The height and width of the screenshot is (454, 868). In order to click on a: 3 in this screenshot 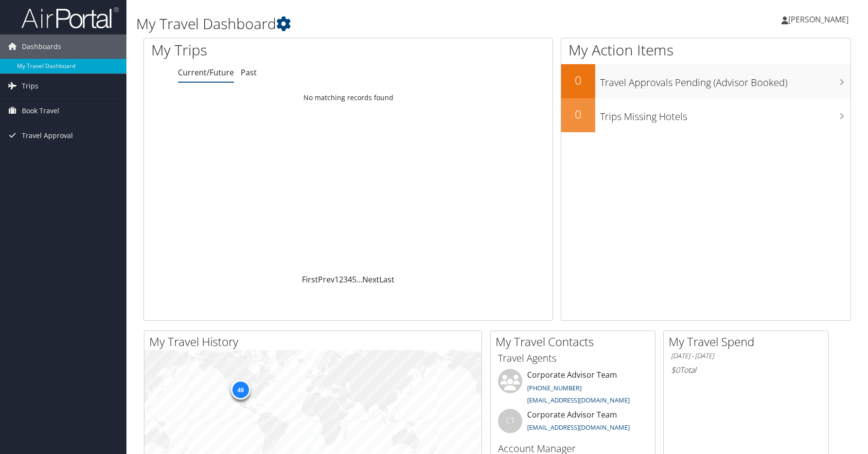, I will do `click(346, 279)`.